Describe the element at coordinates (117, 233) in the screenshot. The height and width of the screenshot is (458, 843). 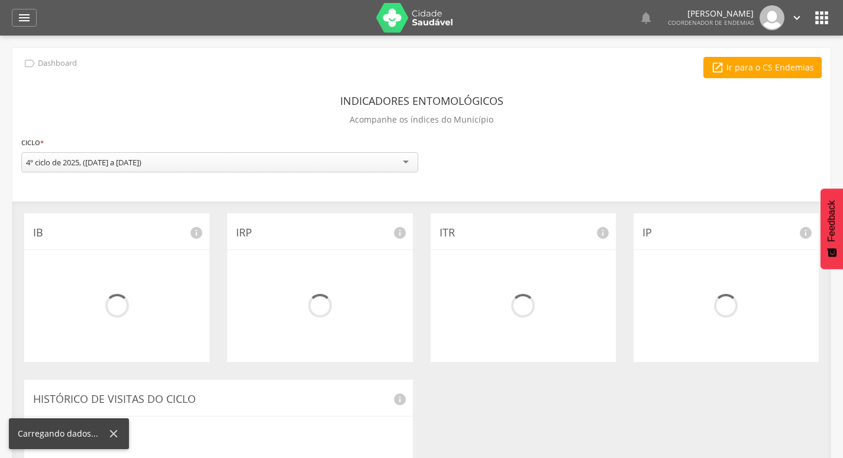
I see `p: IB` at that location.